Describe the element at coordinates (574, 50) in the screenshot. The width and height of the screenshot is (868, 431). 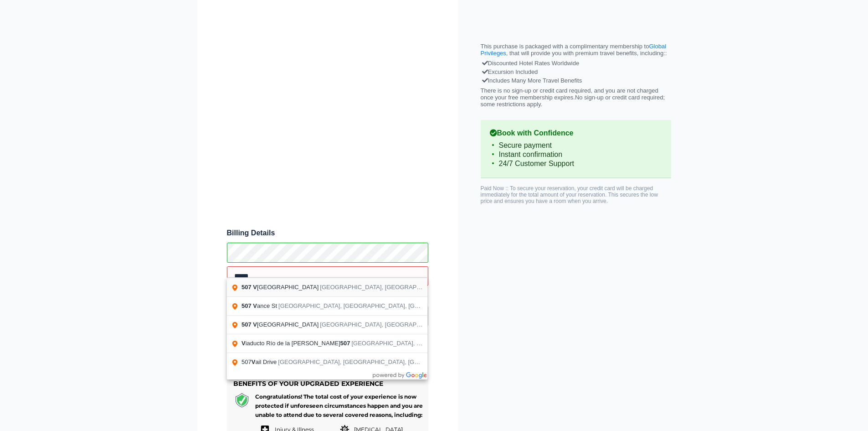
I see `a: Global Privileges` at that location.